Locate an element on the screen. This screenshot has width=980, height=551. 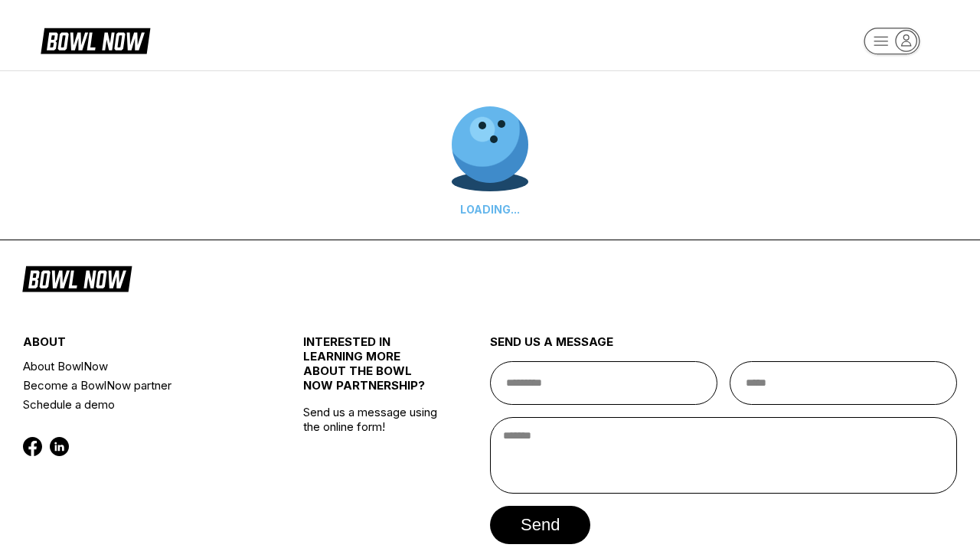
div: INTERESTED IN LEARNING MORE ABOUT THE BOWL NOW PARTNERSHIP? is located at coordinates (372, 370).